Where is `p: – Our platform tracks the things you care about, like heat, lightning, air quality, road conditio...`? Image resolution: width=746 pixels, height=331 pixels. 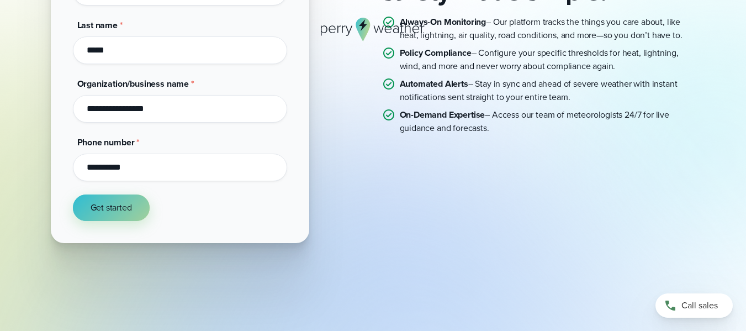
p: – Our platform tracks the things you care about, like heat, lightning, air quality, road conditio... is located at coordinates (548, 29).